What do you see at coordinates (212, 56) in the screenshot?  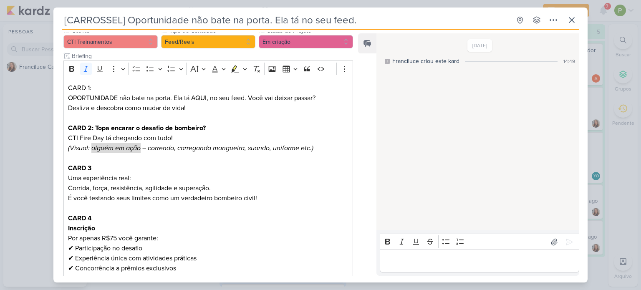 I see `input: Texto sem título` at bounding box center [212, 56].